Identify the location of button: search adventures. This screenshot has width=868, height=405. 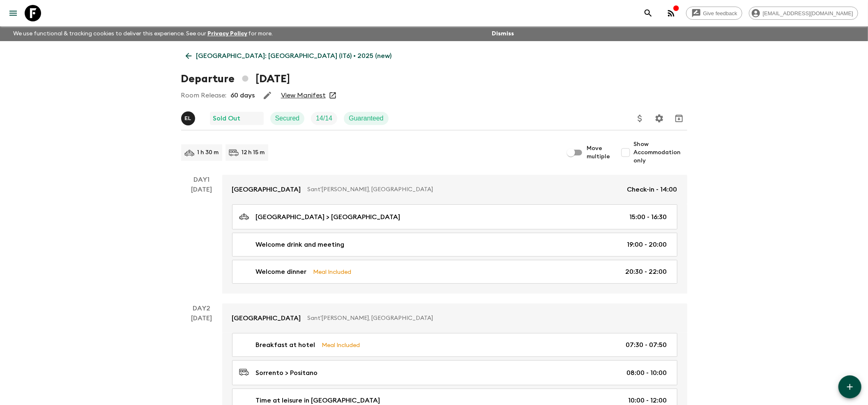
(648, 13).